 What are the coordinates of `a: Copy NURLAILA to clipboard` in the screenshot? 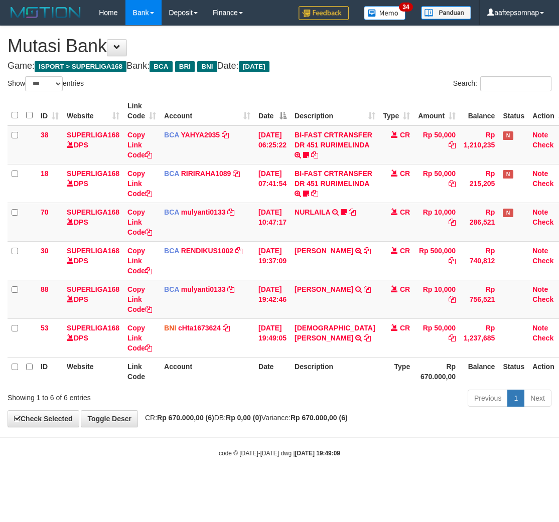 It's located at (352, 212).